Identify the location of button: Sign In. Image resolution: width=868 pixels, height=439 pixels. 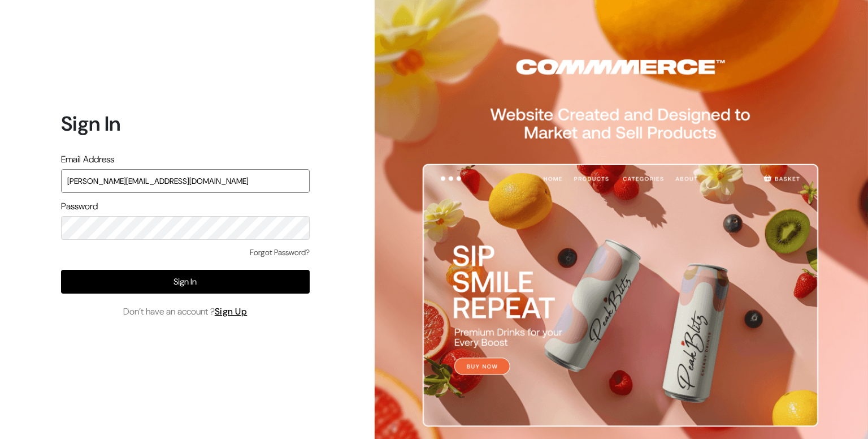
(185, 282).